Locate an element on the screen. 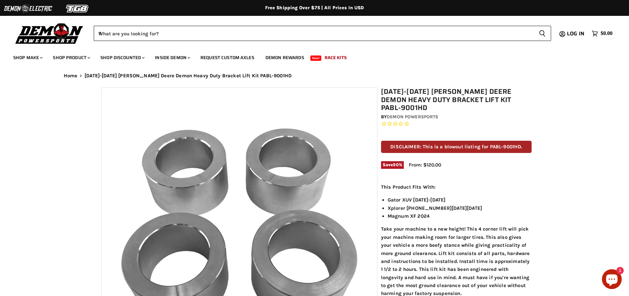 This screenshot has height=296, width=629. button: Search is located at coordinates (542, 33).